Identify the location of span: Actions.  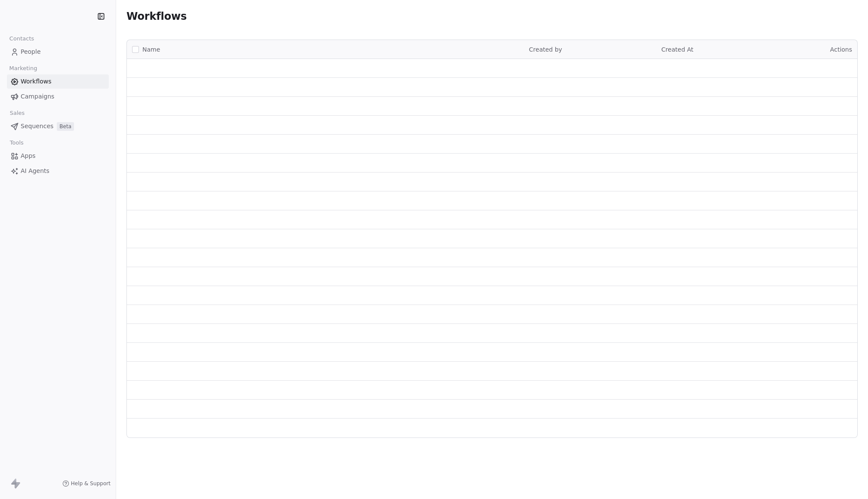
(841, 50).